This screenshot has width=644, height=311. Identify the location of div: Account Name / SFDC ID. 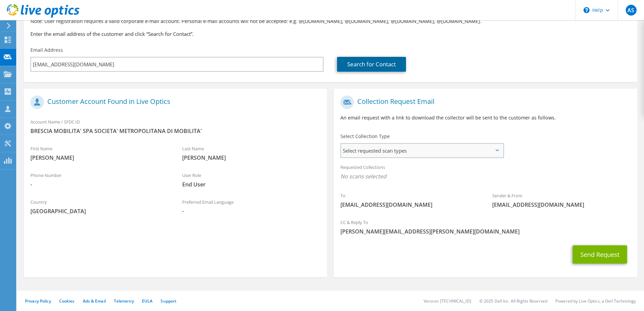
(175, 126).